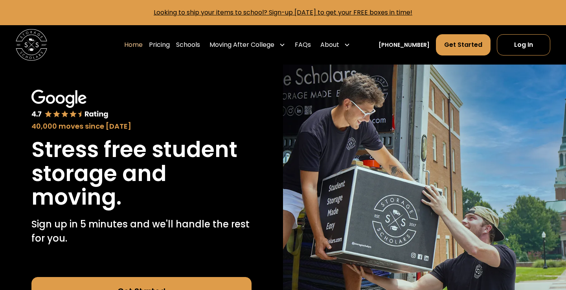 The image size is (566, 290). I want to click on a: Pricing, so click(159, 45).